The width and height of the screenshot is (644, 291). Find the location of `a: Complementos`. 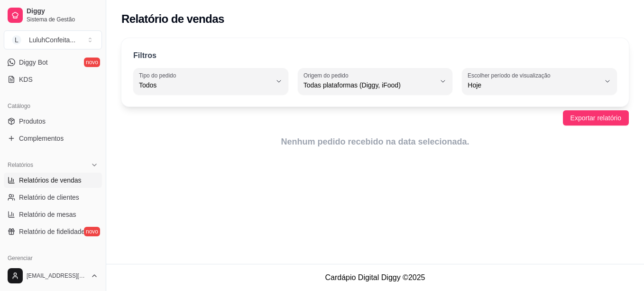

a: Complementos is located at coordinates (52, 138).